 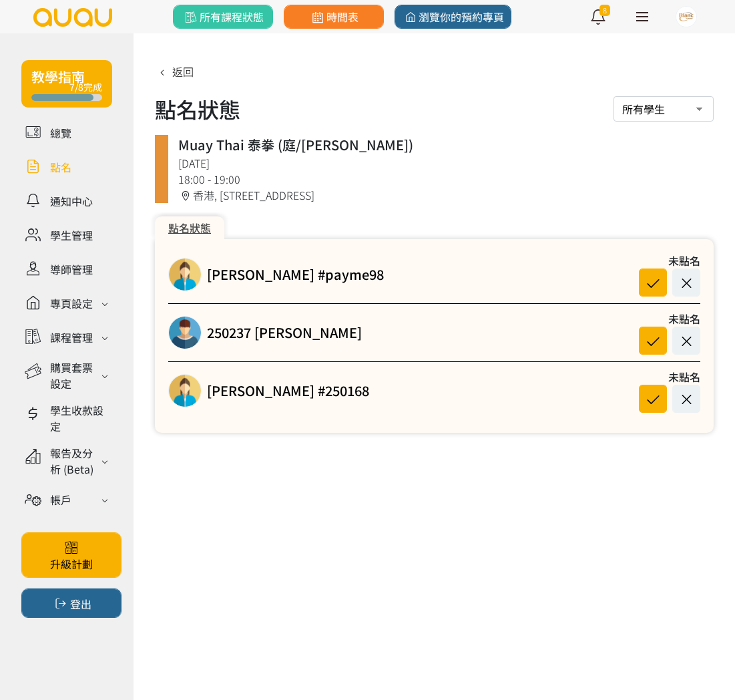 I want to click on span: 時間表, so click(x=333, y=17).